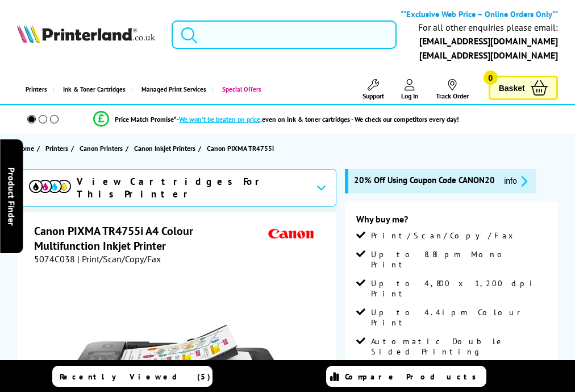 The height and width of the screenshot is (392, 575). I want to click on span: Price Match Promise*, so click(146, 119).